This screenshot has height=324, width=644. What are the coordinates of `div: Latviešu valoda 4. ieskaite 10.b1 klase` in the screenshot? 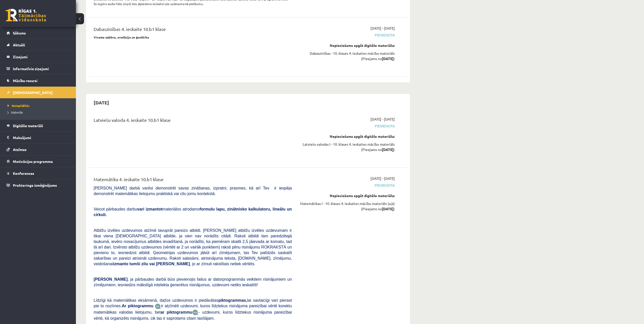 It's located at (193, 121).